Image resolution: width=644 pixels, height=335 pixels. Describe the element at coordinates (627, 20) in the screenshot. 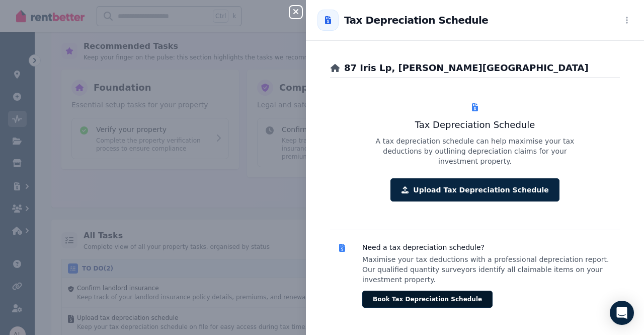

I see `button: More options` at that location.